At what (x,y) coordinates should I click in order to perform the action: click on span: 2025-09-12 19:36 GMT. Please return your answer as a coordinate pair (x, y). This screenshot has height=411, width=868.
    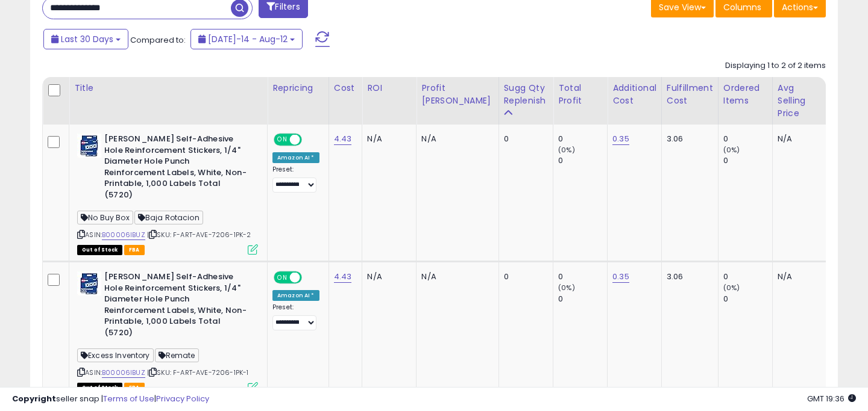
    Looking at the image, I should click on (831, 399).